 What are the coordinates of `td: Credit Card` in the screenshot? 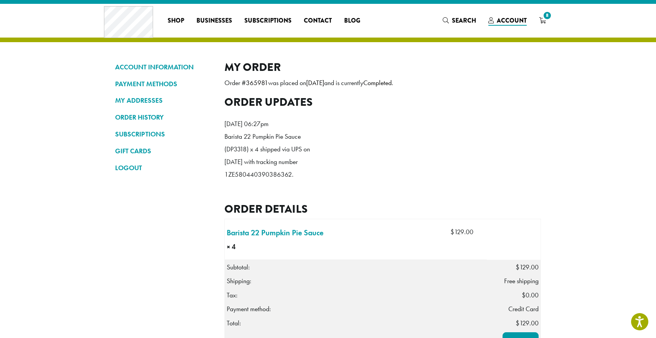 It's located at (514, 309).